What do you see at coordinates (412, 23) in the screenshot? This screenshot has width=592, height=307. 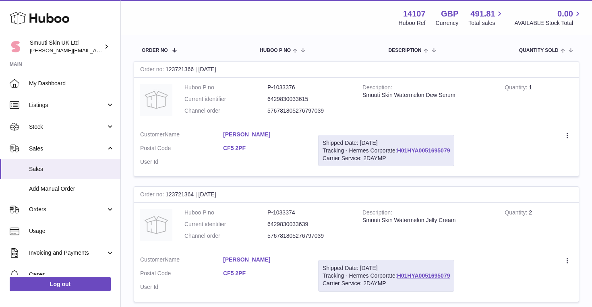 I see `div: Huboo Ref` at bounding box center [412, 23].